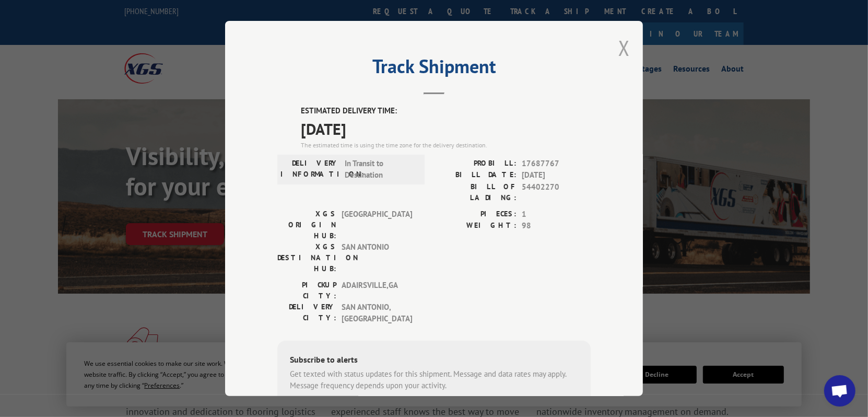 The image size is (868, 417). I want to click on label: ESTIMATED DELIVERY TIME:, so click(446, 111).